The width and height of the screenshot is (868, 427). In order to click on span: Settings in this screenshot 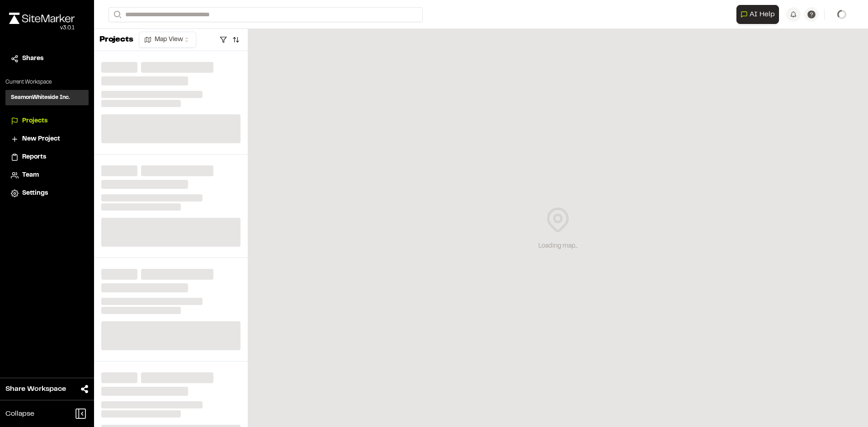, I will do `click(35, 194)`.